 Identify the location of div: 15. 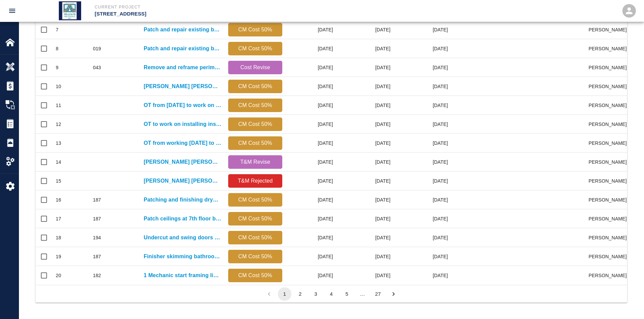
(59, 181).